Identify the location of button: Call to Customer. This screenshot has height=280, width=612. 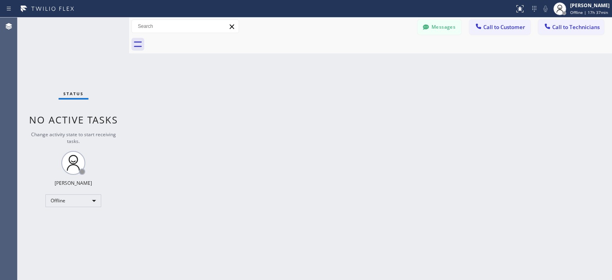
(499, 27).